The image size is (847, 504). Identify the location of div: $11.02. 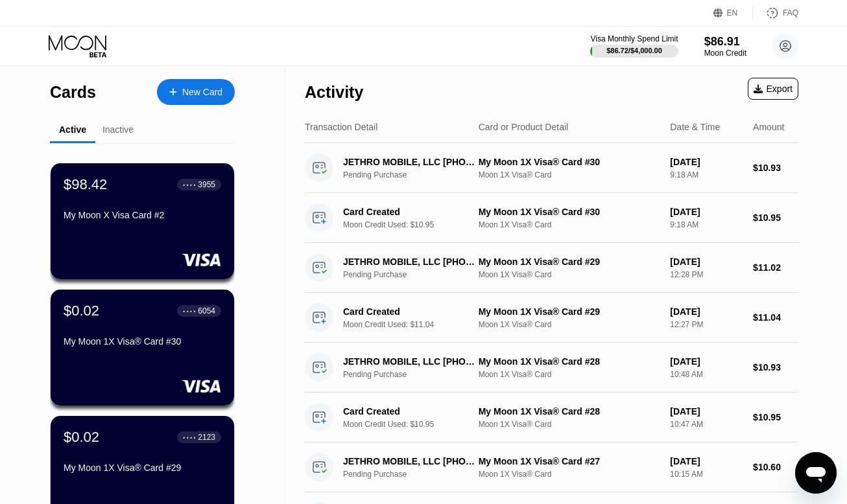
(776, 267).